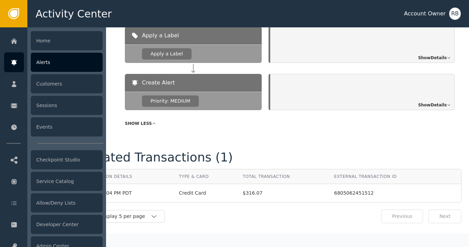  What do you see at coordinates (53, 160) in the screenshot?
I see `a: Checkpoint Studio` at bounding box center [53, 160].